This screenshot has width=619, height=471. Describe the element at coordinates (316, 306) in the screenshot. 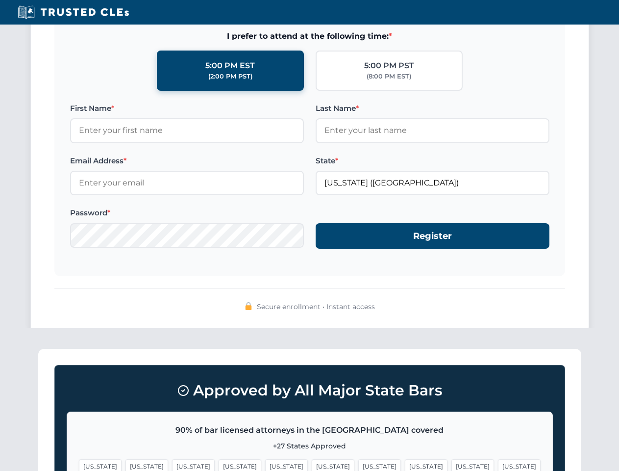

I see `span: Secure enrollment • Instant access` at that location.